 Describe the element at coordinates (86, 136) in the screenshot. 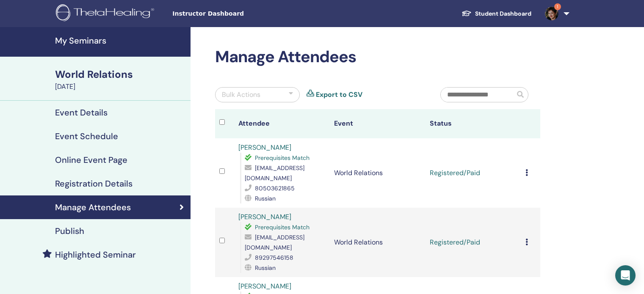

I see `h4: Event Schedule` at that location.